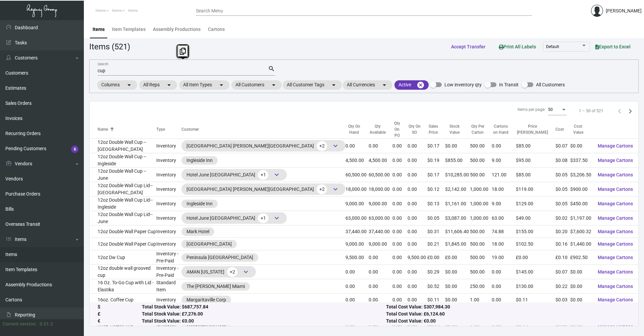 The width and height of the screenshot is (644, 336). What do you see at coordinates (263, 218) in the screenshot?
I see `span: +1` at bounding box center [263, 218].